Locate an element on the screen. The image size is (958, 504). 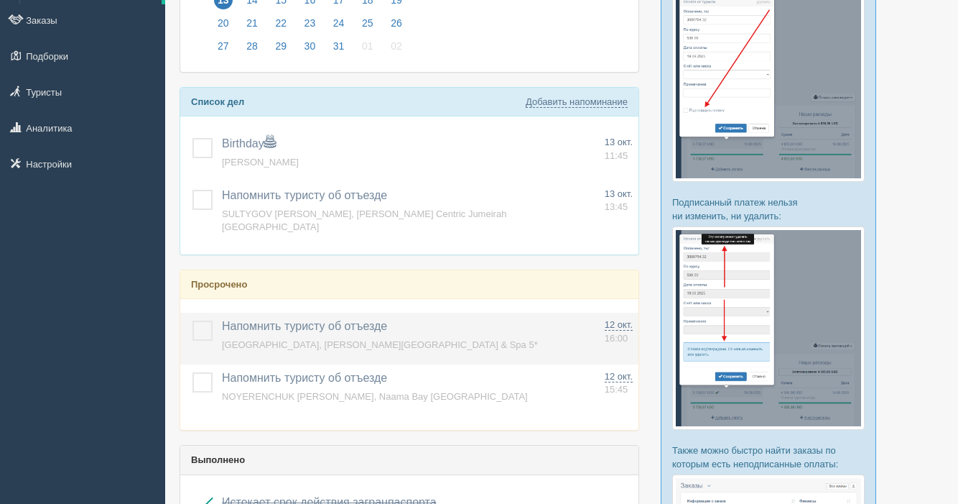
span: 20 is located at coordinates (223, 23).